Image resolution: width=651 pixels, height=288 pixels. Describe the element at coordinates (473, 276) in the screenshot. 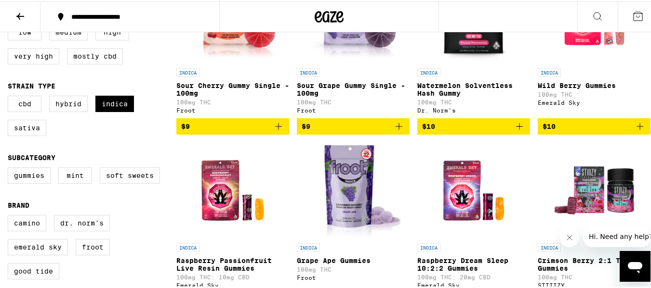

I see `p: 100mg THC: 20mg CBD` at that location.